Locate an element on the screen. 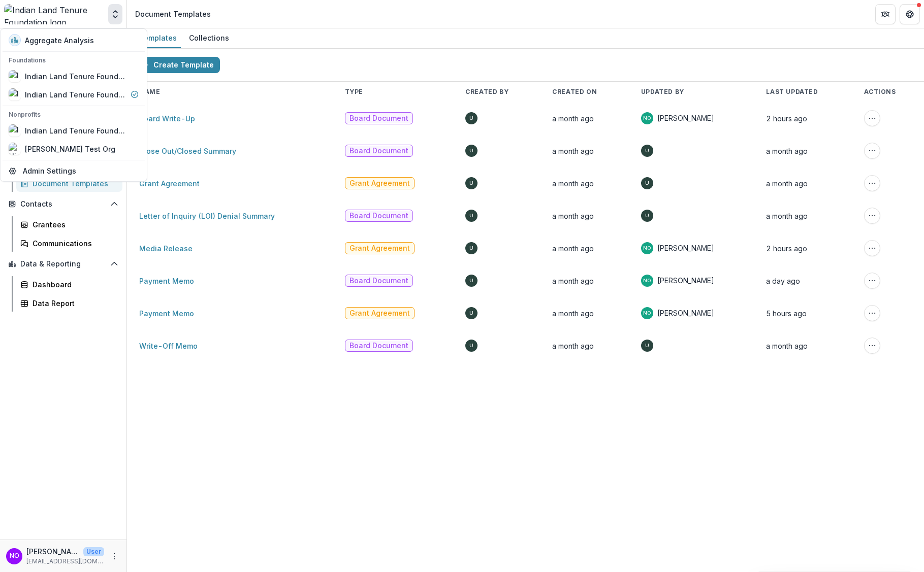 This screenshot has height=572, width=924. th: Created By is located at coordinates (496, 92).